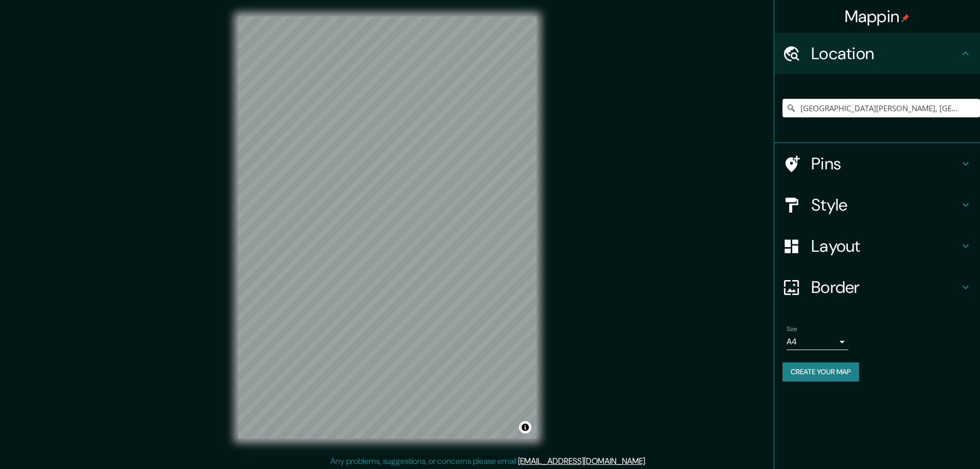  I want to click on button: Toggle attribution, so click(525, 427).